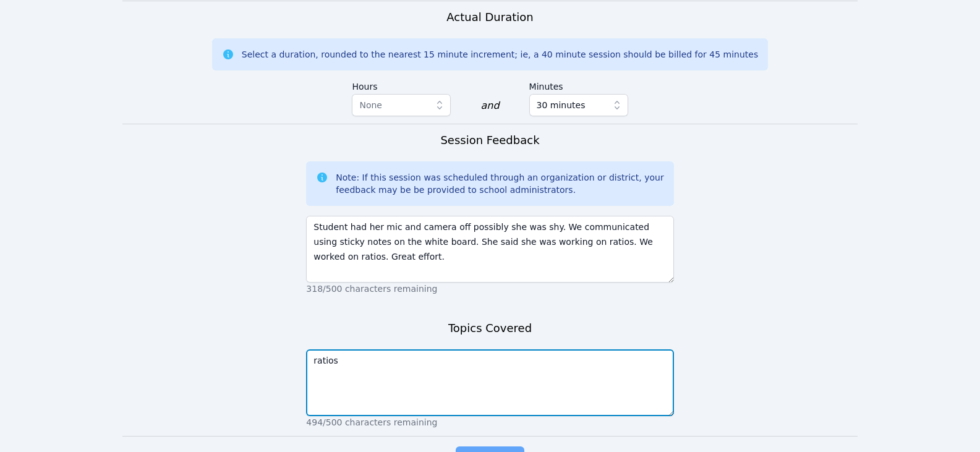 Image resolution: width=980 pixels, height=452 pixels. I want to click on div: Note: If this session was scheduled through an organization or district, your feedback may be be ..., so click(499, 184).